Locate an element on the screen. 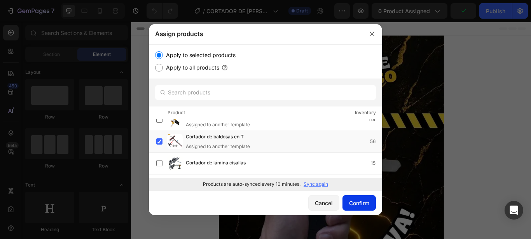  div: Inventory is located at coordinates (366, 113).